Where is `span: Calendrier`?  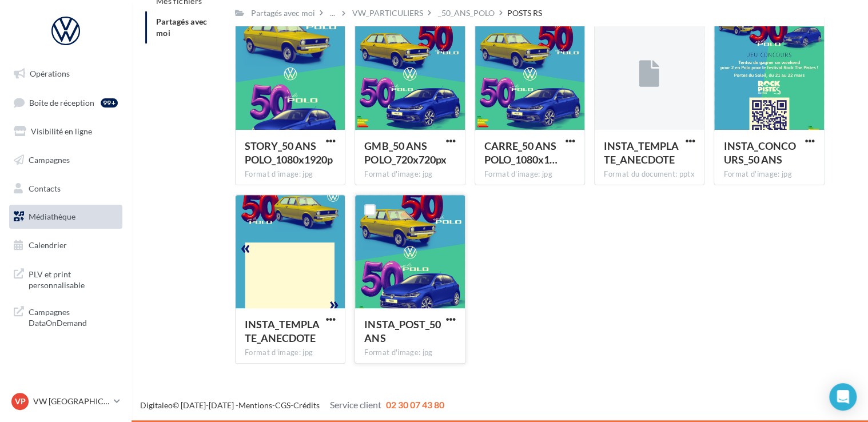
span: Calendrier is located at coordinates (48, 244).